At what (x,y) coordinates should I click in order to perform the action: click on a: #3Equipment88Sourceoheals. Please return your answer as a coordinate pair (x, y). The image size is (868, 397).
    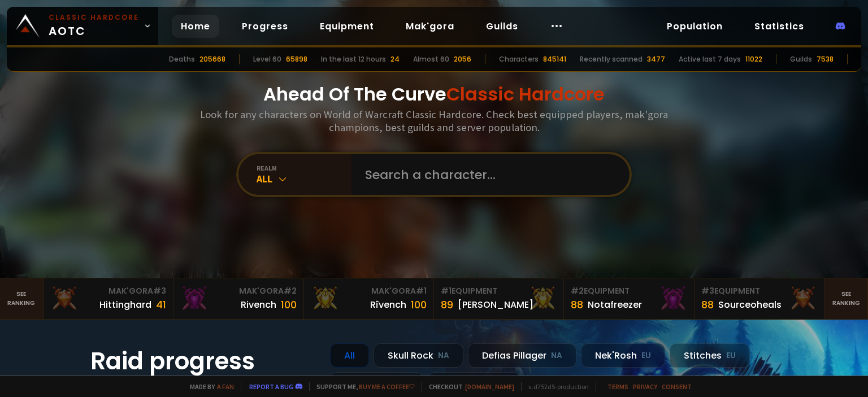
    Looking at the image, I should click on (759, 299).